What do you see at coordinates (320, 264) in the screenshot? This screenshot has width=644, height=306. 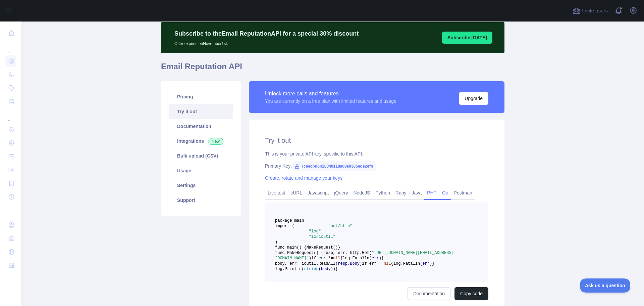 I see `span: ioutil.ReadAll(` at bounding box center [320, 264].